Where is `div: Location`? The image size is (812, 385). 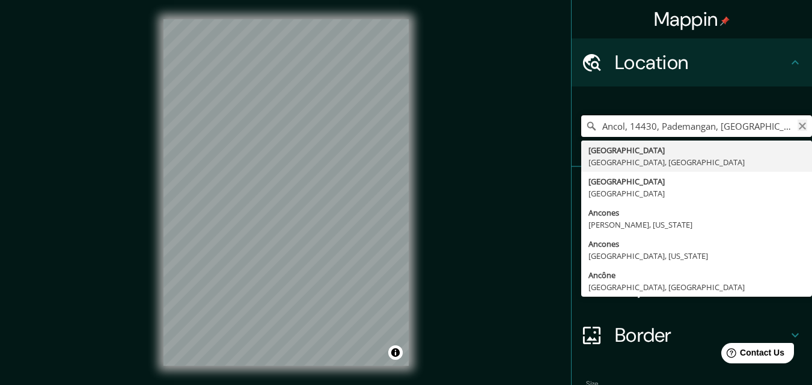 div: Location is located at coordinates (692, 63).